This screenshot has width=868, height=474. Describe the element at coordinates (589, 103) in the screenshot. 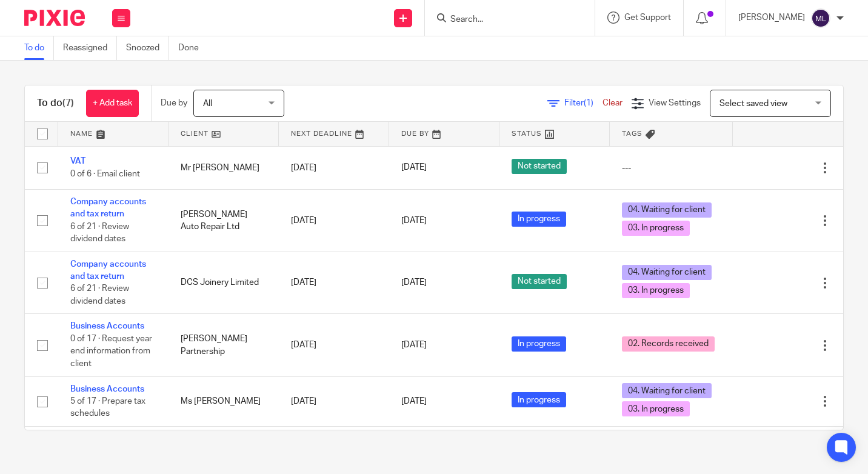

I see `span: (1)` at that location.